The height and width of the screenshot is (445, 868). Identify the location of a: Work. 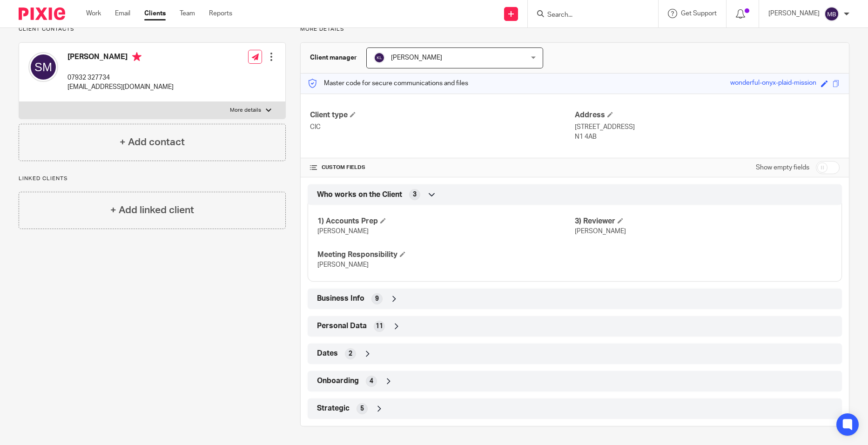
(93, 13).